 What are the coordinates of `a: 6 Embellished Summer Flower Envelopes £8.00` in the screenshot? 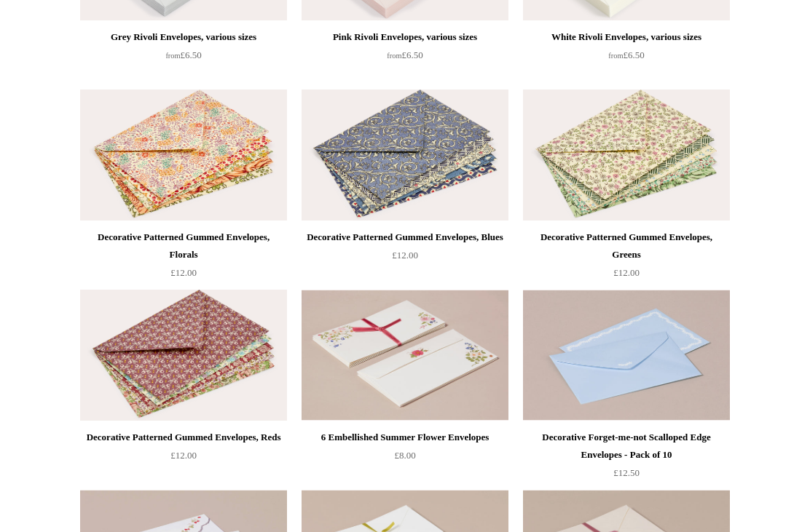 It's located at (405, 459).